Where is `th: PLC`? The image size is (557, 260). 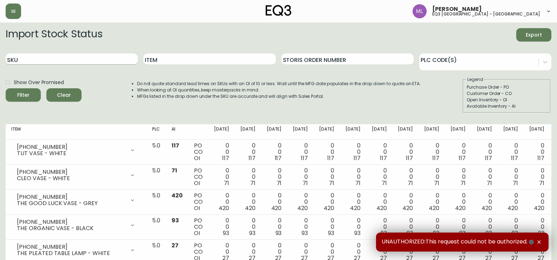 th: PLC is located at coordinates (156, 132).